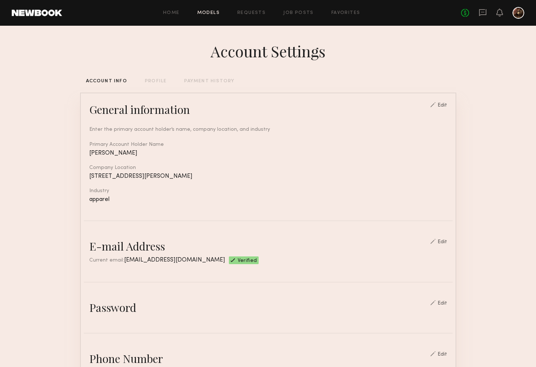 This screenshot has height=367, width=536. Describe the element at coordinates (107, 81) in the screenshot. I see `div: ACCOUNT INFO` at that location.